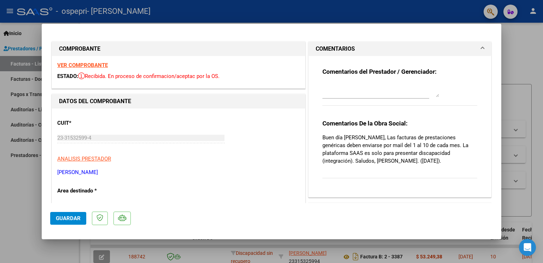  Describe the element at coordinates (82, 65) in the screenshot. I see `strong: VER COMPROBANTE` at that location.